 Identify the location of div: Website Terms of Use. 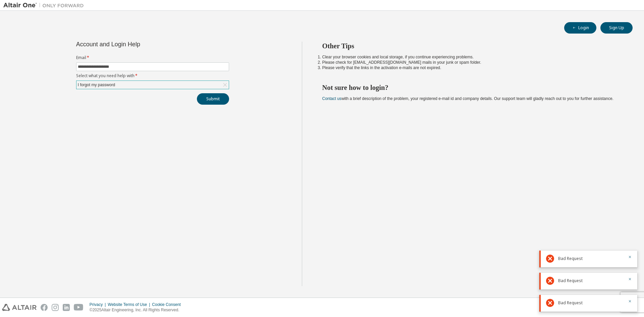
(130, 304).